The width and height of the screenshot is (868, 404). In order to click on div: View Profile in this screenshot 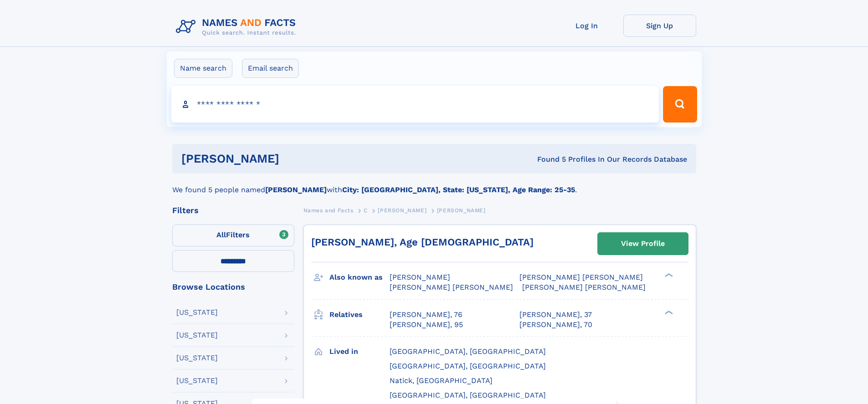, I will do `click(643, 244)`.